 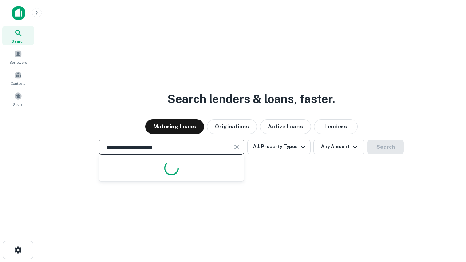 I want to click on button: Active Loans, so click(x=285, y=127).